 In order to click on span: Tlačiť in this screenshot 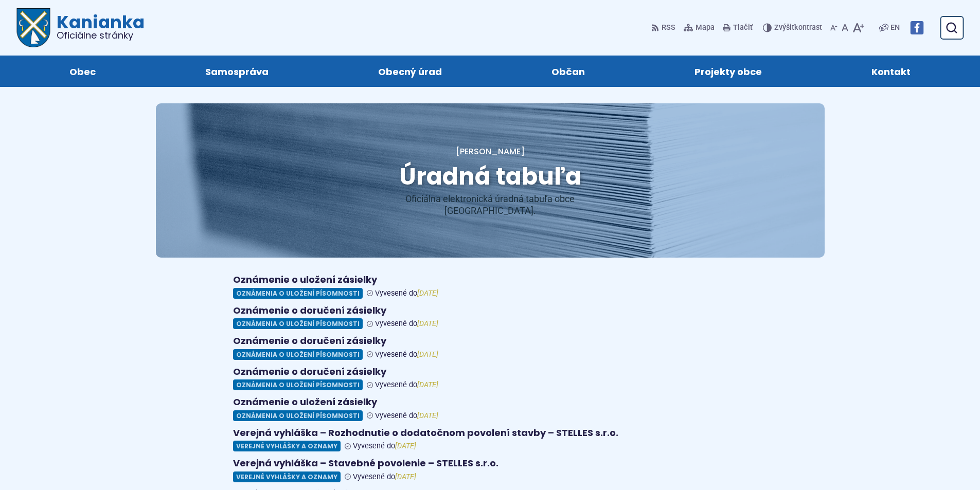, I will do `click(743, 28)`.